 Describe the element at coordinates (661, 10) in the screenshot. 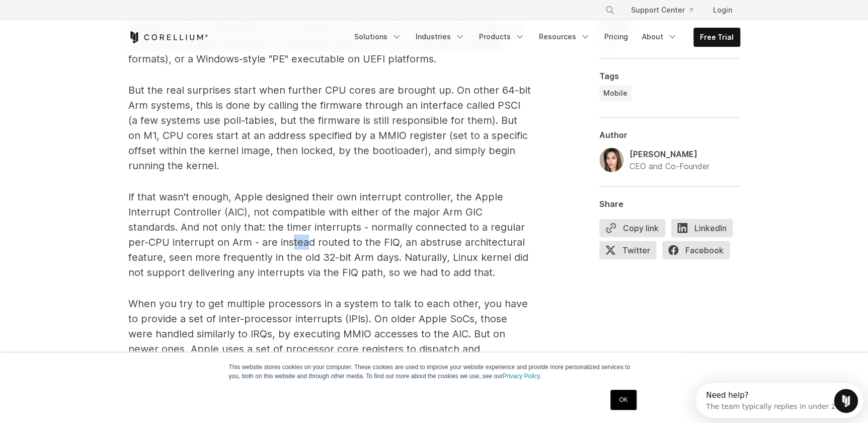

I see `a: Support Center` at that location.